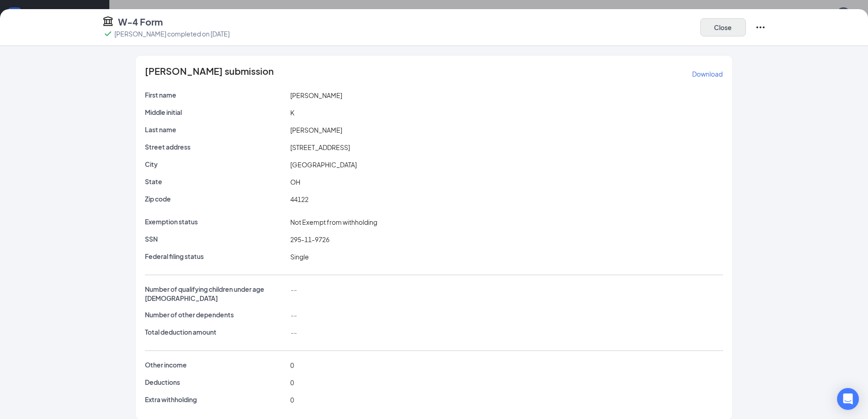 Image resolution: width=868 pixels, height=419 pixels. I want to click on span: Single, so click(300, 257).